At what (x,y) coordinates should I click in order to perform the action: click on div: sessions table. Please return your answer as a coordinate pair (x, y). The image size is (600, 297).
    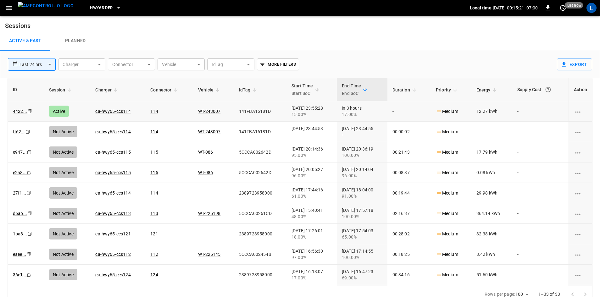
    Looking at the image, I should click on (300, 182).